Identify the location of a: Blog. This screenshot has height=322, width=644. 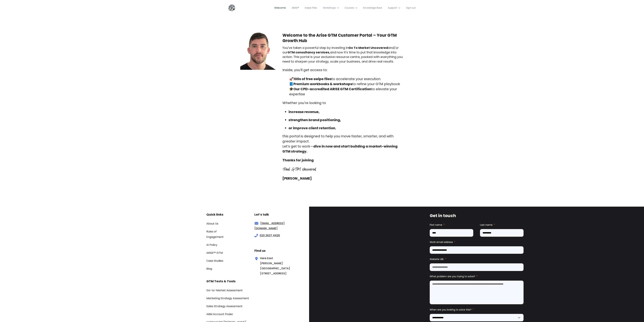
(209, 269).